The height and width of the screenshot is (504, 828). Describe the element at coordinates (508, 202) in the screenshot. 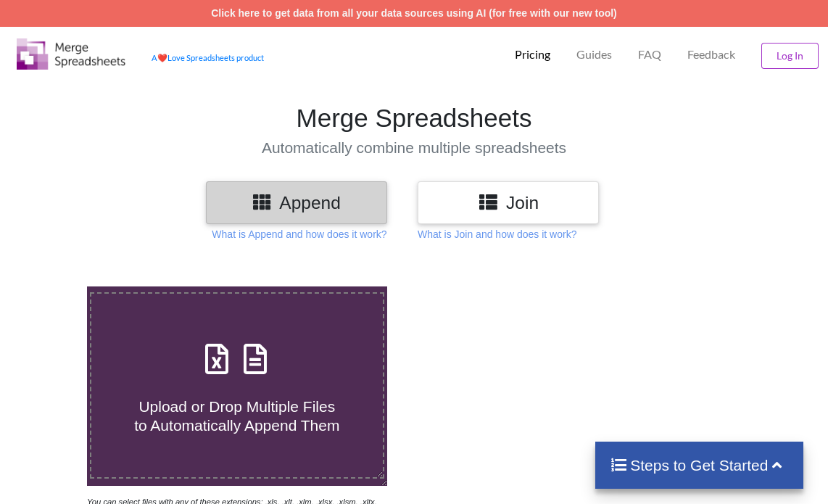

I see `h3: Join` at that location.